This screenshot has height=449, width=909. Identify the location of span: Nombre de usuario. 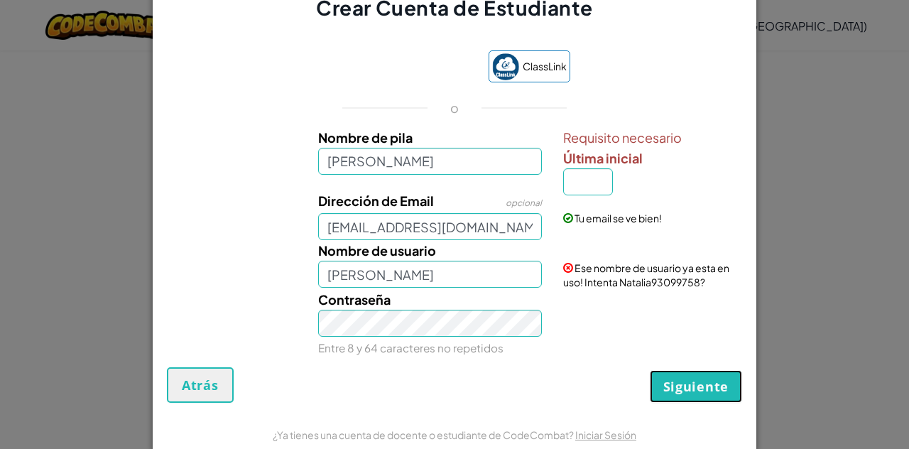
(377, 250).